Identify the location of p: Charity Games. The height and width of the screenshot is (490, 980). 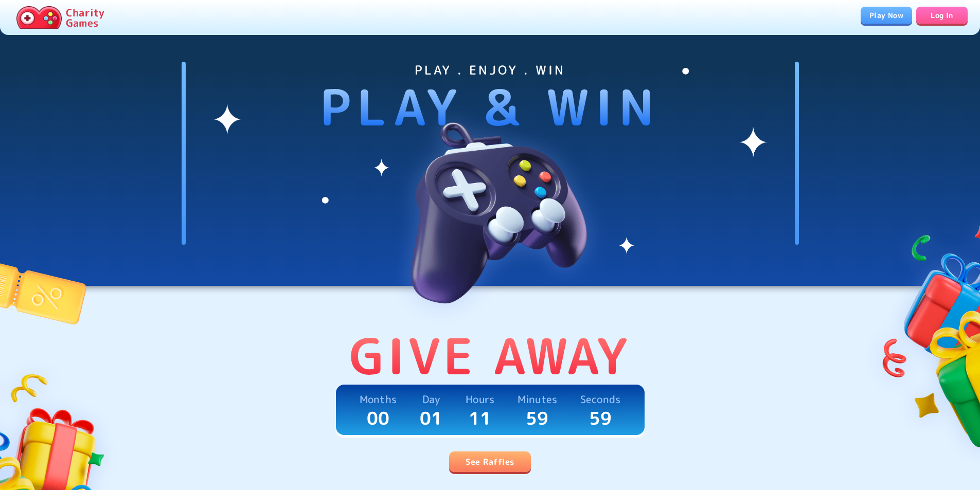
(84, 17).